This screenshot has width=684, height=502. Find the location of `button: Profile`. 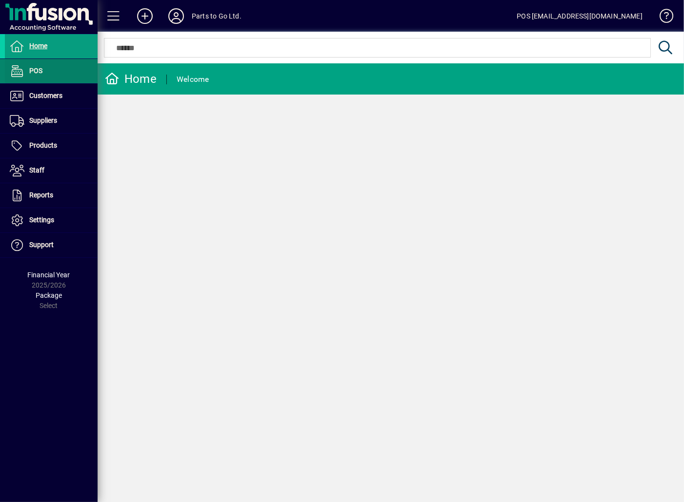

button: Profile is located at coordinates (176, 16).